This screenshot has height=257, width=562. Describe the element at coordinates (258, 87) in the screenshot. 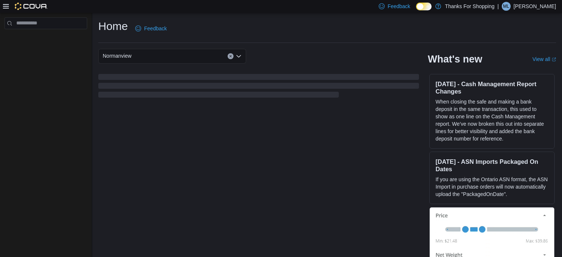

I see `span: Loading` at that location.